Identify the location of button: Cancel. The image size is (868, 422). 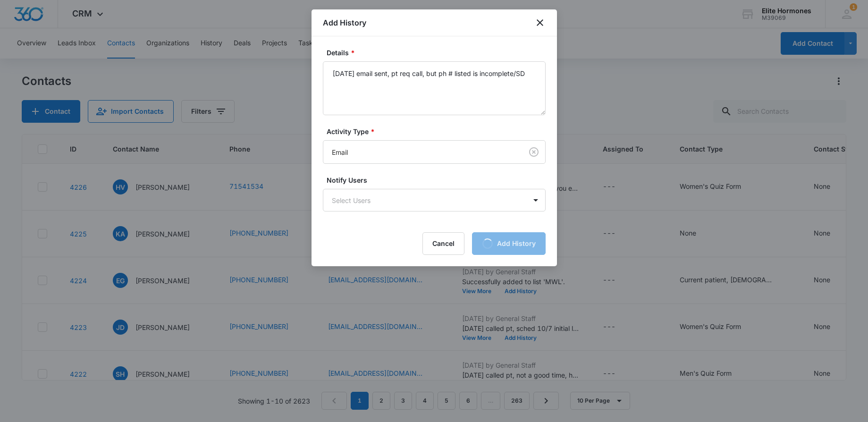
(443, 243).